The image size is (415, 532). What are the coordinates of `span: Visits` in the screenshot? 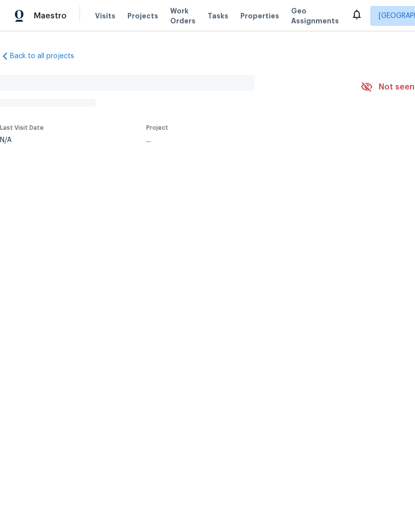 It's located at (105, 16).